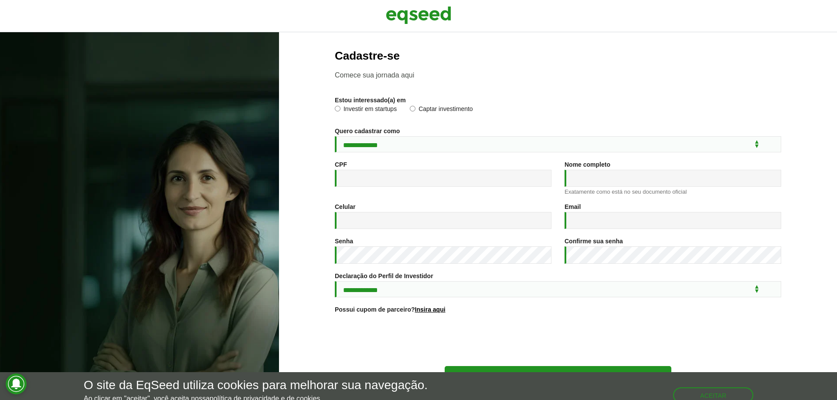  I want to click on label: Nome completo, so click(587, 165).